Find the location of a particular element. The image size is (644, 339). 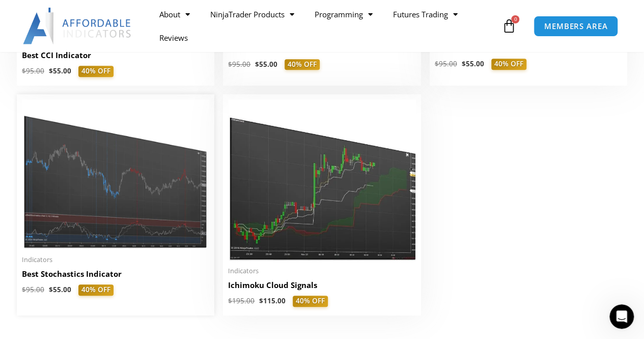

img: LogoAI | Affordable Indicators – NinjaTrader is located at coordinates (77, 26).